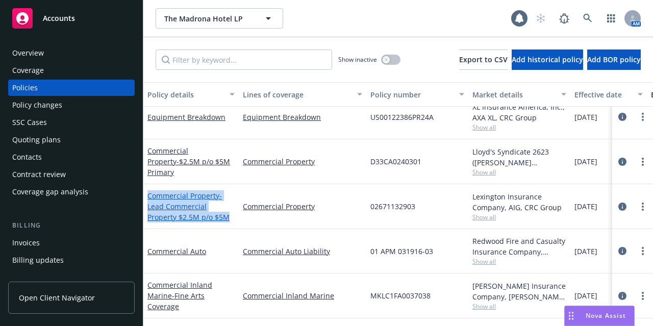 This screenshot has width=653, height=326. Describe the element at coordinates (417, 94) in the screenshot. I see `button: Policy number` at that location.